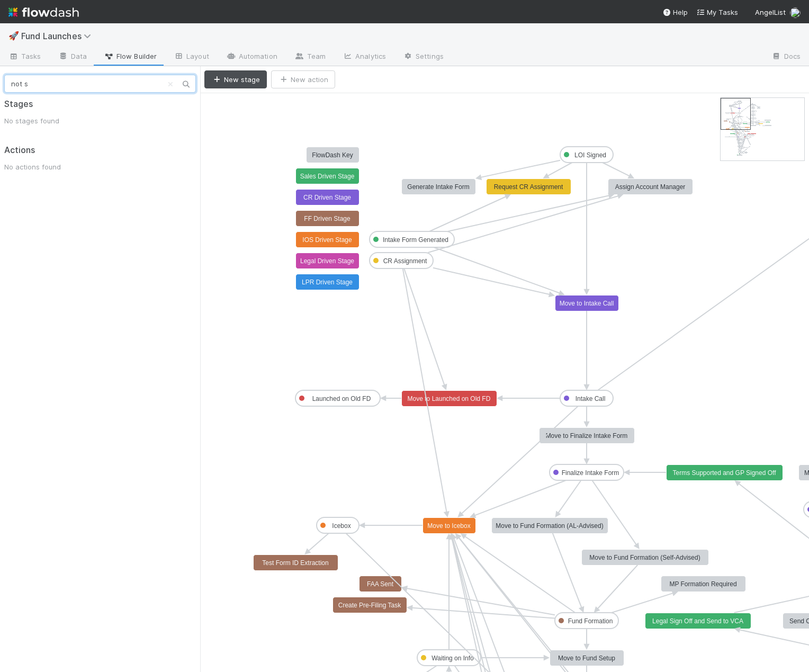 Image resolution: width=809 pixels, height=672 pixels. What do you see at coordinates (370, 605) in the screenshot?
I see `text: Create Pre-Filing Task` at bounding box center [370, 605].